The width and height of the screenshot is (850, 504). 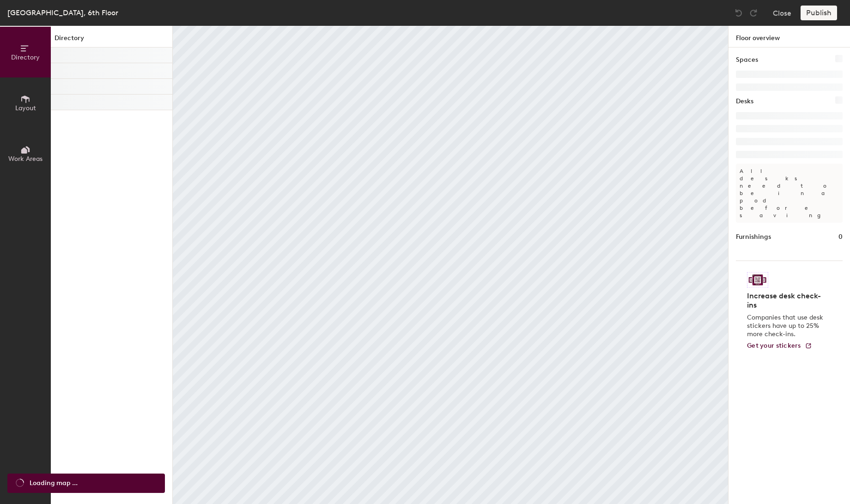 I want to click on canvas: Map, so click(x=450, y=265).